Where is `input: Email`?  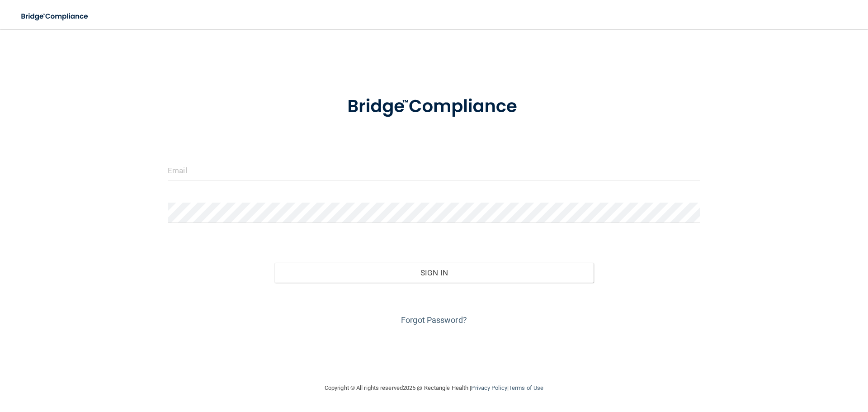 input: Email is located at coordinates (434, 170).